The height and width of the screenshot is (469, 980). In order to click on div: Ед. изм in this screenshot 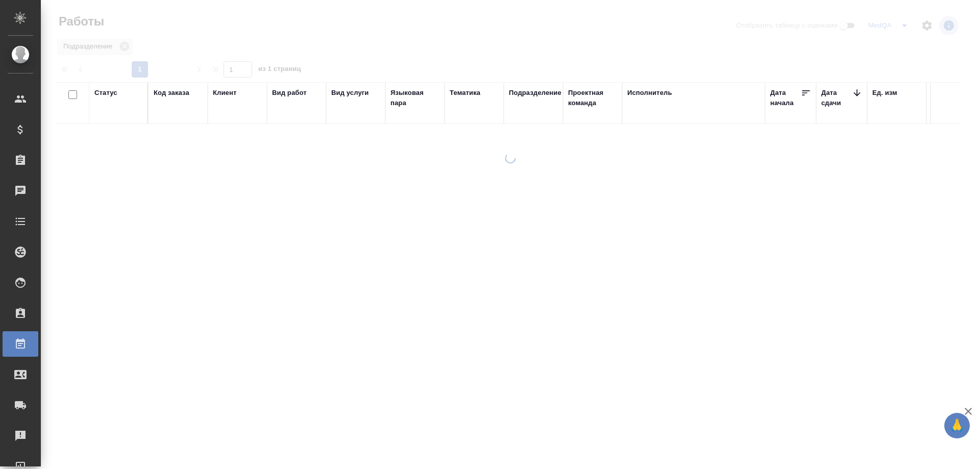, I will do `click(885, 93)`.